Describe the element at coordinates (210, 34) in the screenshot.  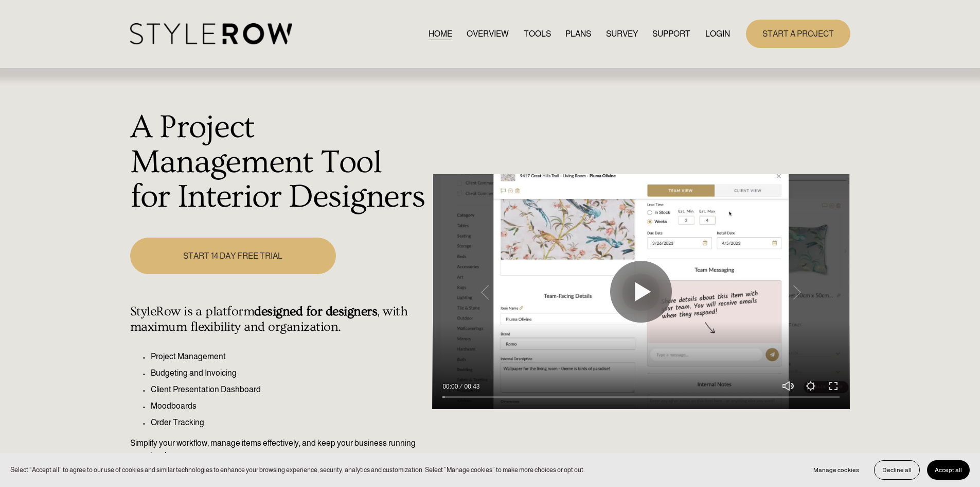
I see `img: StyleRow` at that location.